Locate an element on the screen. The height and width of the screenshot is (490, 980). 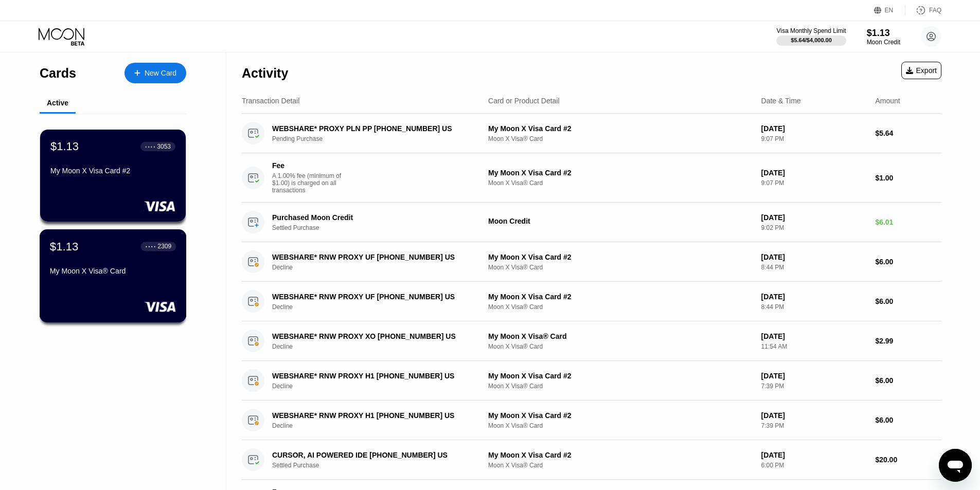
div: Amount is located at coordinates (888, 101).